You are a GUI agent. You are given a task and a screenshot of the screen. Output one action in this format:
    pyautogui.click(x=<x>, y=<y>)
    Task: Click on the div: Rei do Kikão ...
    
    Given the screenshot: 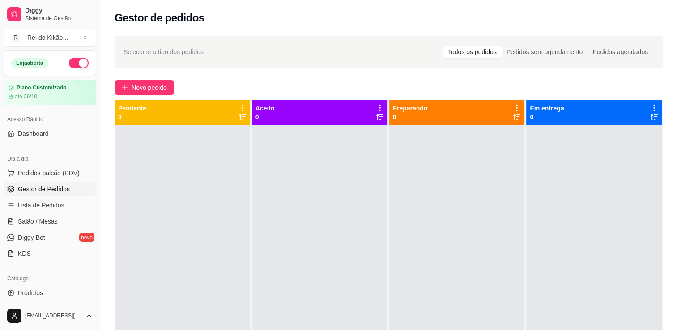 What is the action you would take?
    pyautogui.click(x=47, y=38)
    